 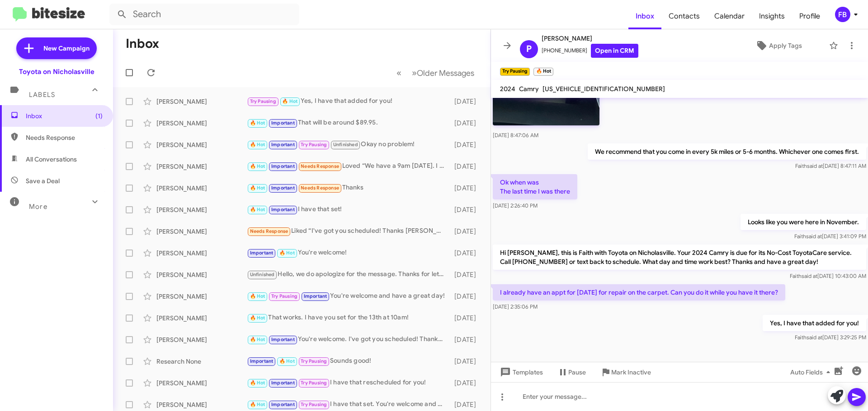 What do you see at coordinates (684, 16) in the screenshot?
I see `span: Contacts` at bounding box center [684, 16].